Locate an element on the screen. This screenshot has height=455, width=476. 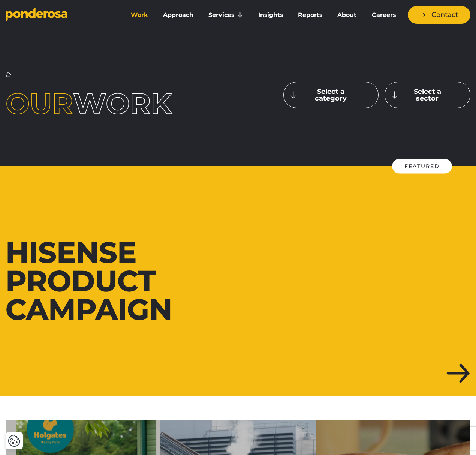
a: Go to homepage is located at coordinates (60, 15).